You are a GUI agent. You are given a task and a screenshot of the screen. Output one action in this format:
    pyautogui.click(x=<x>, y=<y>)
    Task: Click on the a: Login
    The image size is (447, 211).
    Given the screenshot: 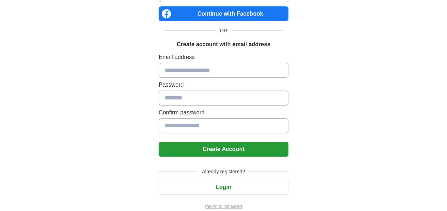 What is the action you would take?
    pyautogui.click(x=223, y=187)
    